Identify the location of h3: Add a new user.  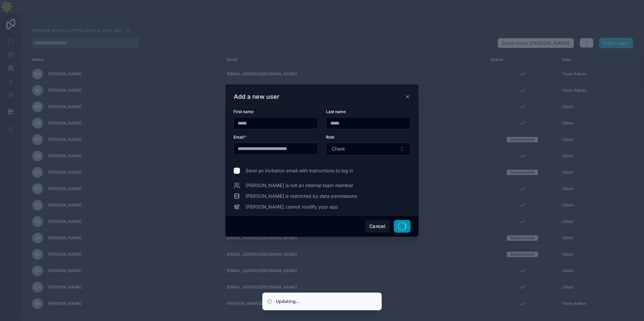
(257, 97).